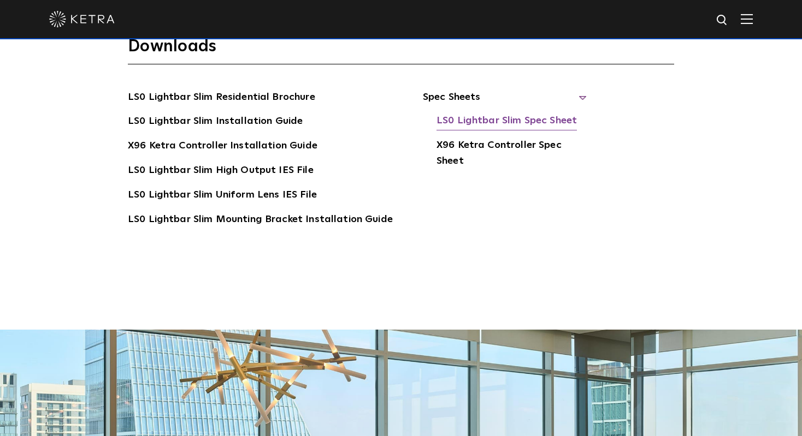 This screenshot has height=436, width=802. I want to click on a: LS0 Lightbar Slim Residential Brochure, so click(221, 98).